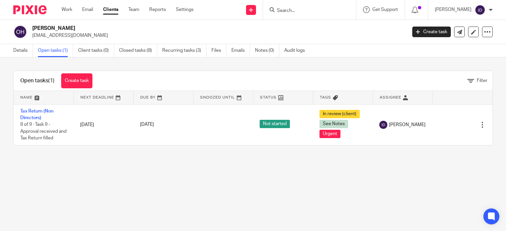 Image resolution: width=506 pixels, height=231 pixels. What do you see at coordinates (23, 51) in the screenshot?
I see `a: Details` at bounding box center [23, 51].